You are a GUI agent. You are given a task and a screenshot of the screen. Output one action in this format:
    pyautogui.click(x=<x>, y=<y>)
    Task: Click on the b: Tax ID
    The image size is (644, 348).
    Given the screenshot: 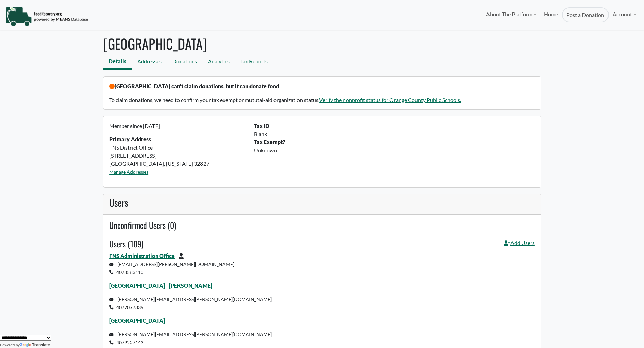 What is the action you would take?
    pyautogui.click(x=262, y=126)
    